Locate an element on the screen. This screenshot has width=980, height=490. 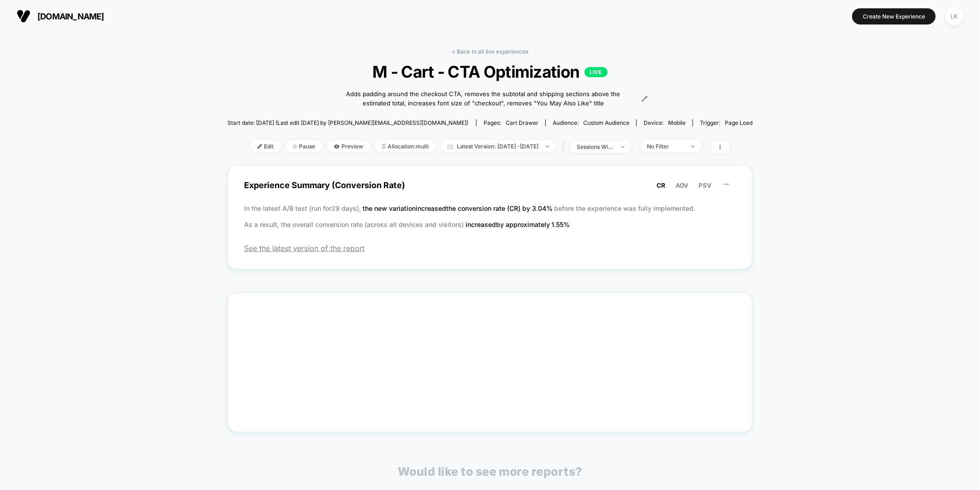
p: LIVE is located at coordinates (596, 72).